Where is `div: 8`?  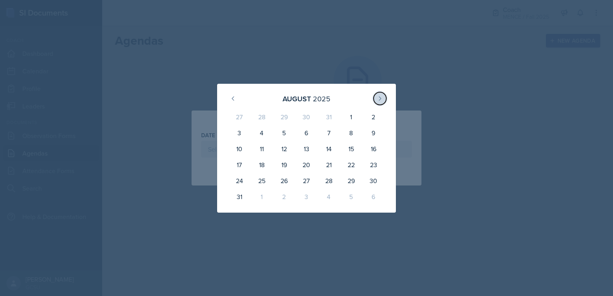
div: 8 is located at coordinates (351, 133).